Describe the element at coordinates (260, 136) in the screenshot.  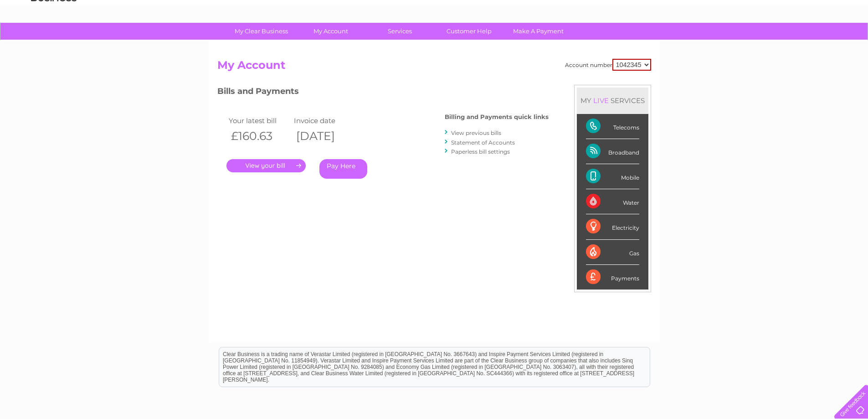
I see `th: £160.63` at that location.